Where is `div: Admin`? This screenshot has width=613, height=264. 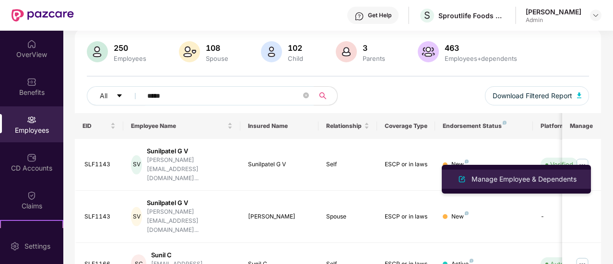 div: Admin is located at coordinates (553, 20).